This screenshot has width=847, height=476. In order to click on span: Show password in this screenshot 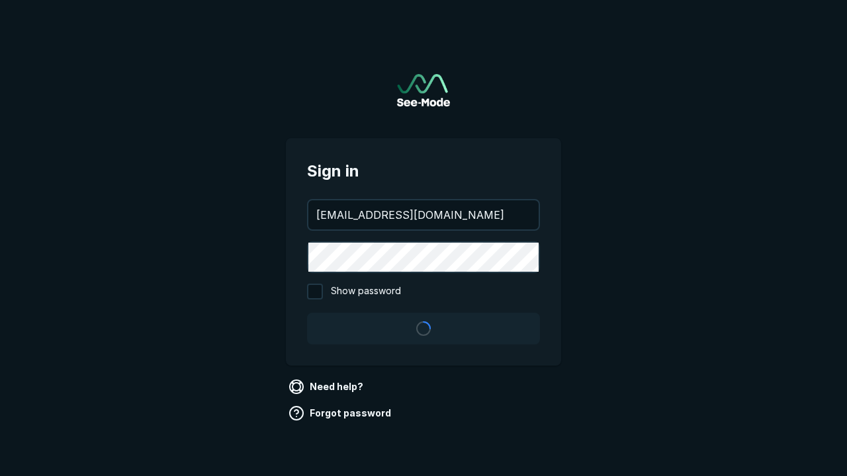, I will do `click(366, 292)`.